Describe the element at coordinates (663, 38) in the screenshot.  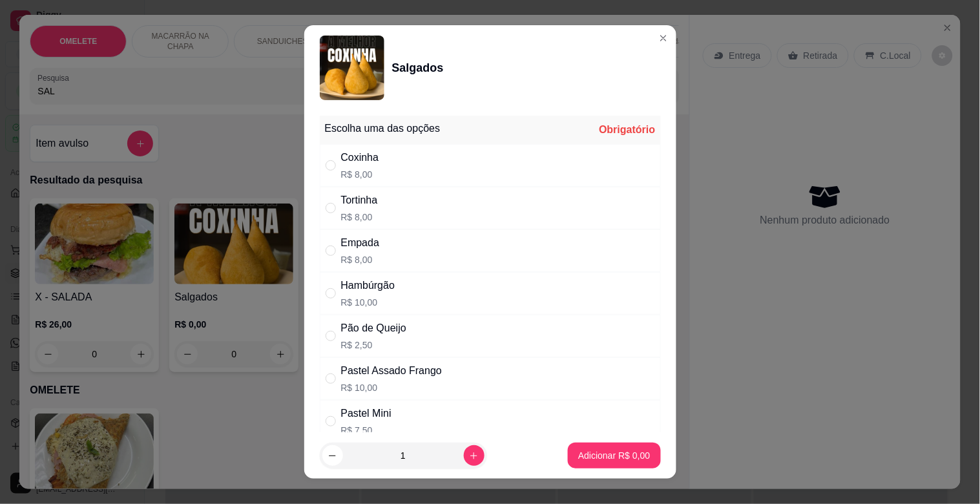
I see `button: Close` at that location.